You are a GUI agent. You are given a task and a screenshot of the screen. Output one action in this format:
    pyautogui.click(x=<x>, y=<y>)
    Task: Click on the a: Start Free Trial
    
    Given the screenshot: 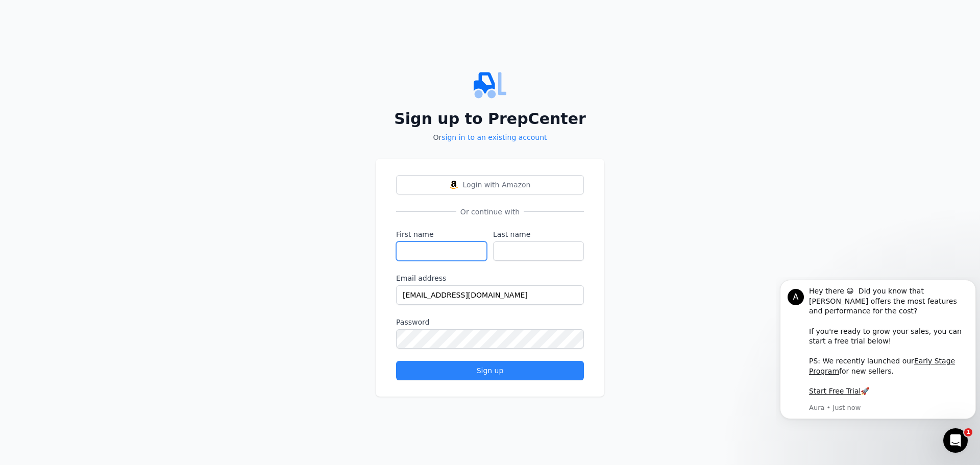 What is the action you would take?
    pyautogui.click(x=59, y=114)
    